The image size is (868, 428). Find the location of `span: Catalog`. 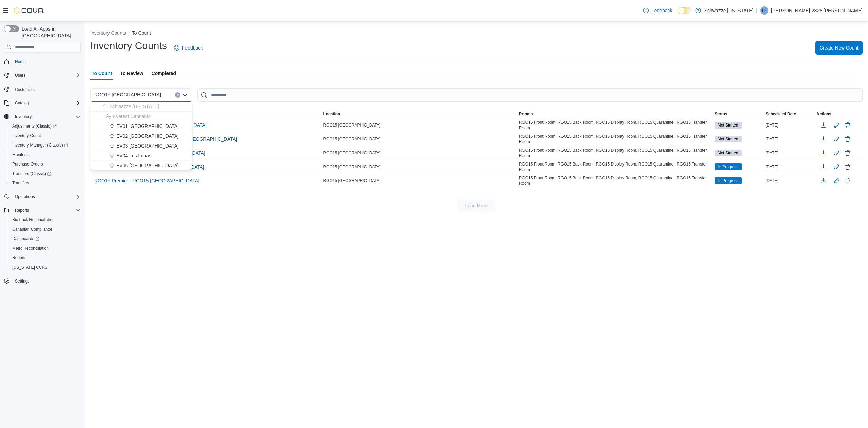

span: Catalog is located at coordinates (22, 103).